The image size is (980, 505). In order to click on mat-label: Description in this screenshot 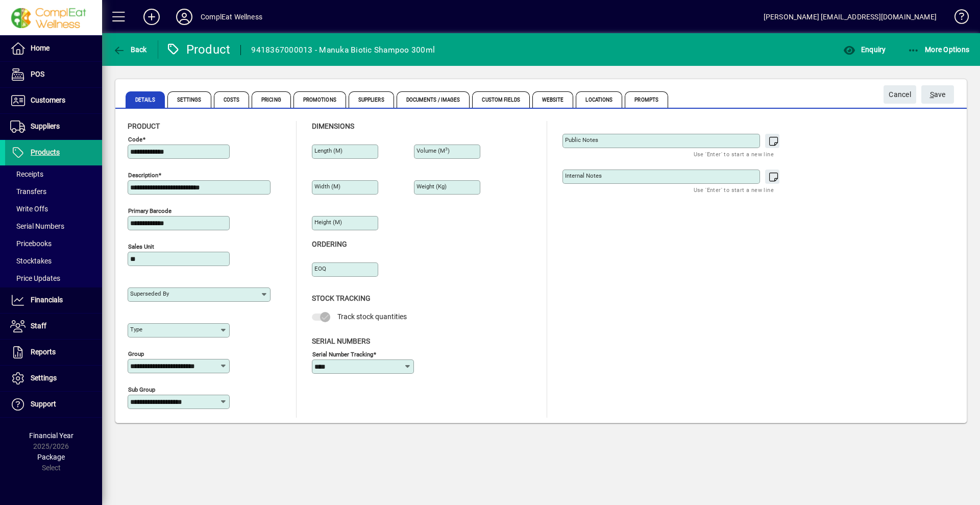, I will do `click(143, 175)`.